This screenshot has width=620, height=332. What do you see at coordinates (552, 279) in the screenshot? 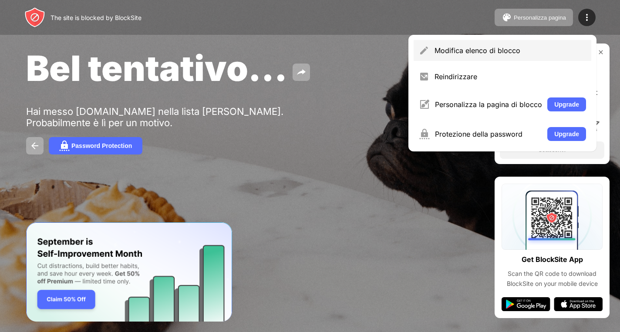
I see `div: Scan the QR code to download BlockSite on your mobile device` at bounding box center [552, 279].